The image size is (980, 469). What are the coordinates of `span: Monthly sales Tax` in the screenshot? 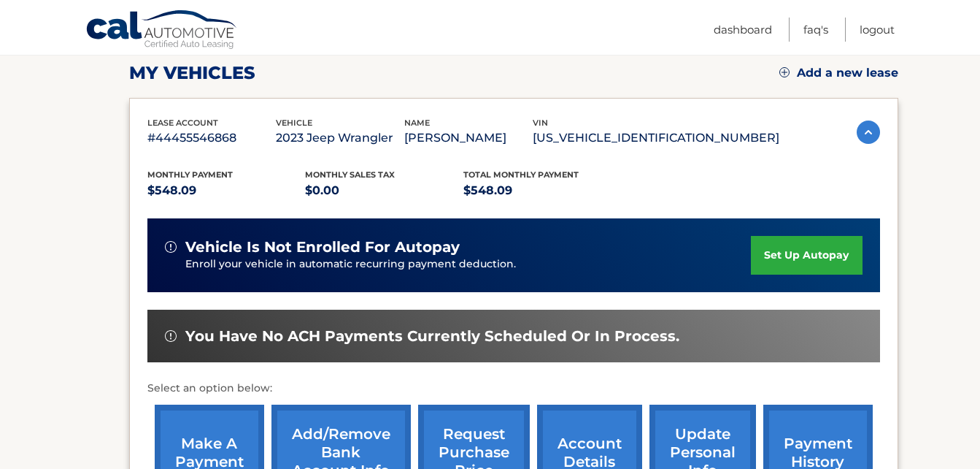 It's located at (349, 175).